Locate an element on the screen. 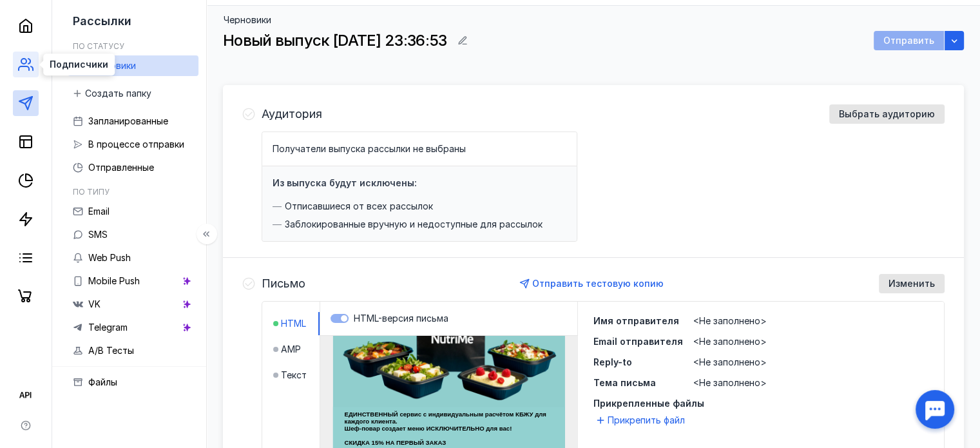  button: Изменить is located at coordinates (912, 283).